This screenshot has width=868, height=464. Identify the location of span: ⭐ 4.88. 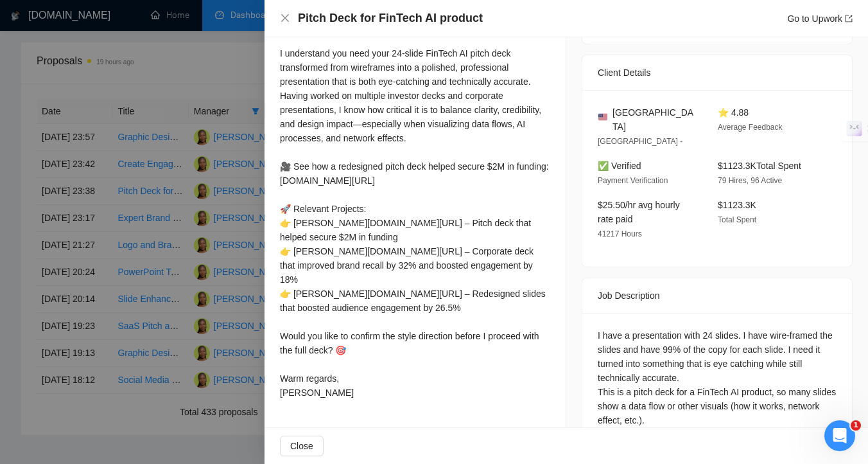
(733, 112).